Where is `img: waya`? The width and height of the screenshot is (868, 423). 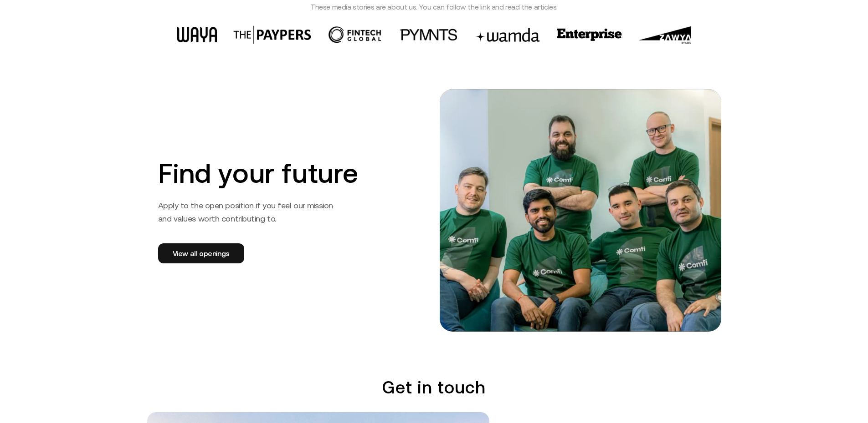 img: waya is located at coordinates (197, 34).